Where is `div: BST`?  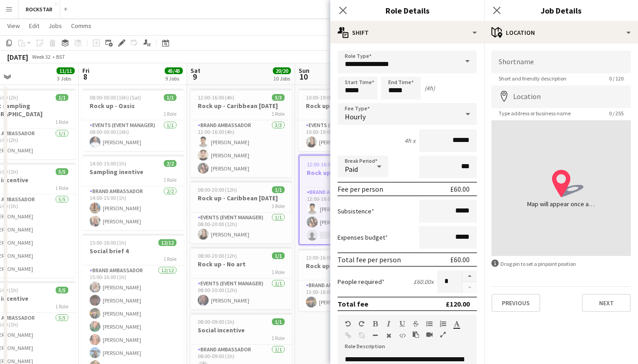 div: BST is located at coordinates (61, 57).